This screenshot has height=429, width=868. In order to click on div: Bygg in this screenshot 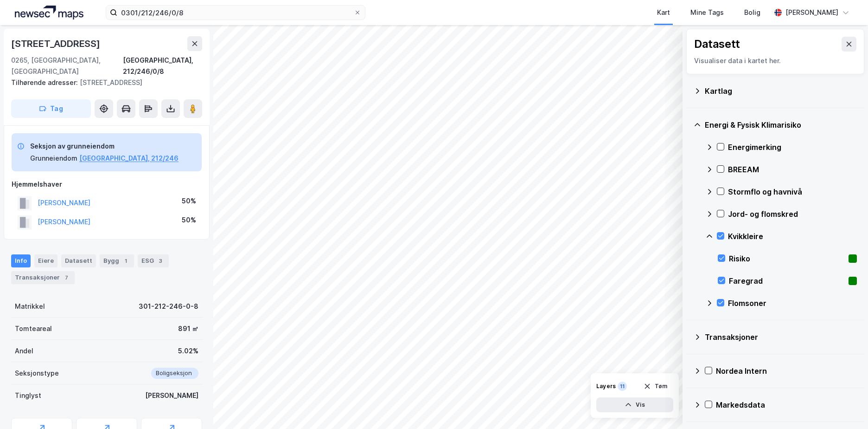, I will do `click(117, 261)`.